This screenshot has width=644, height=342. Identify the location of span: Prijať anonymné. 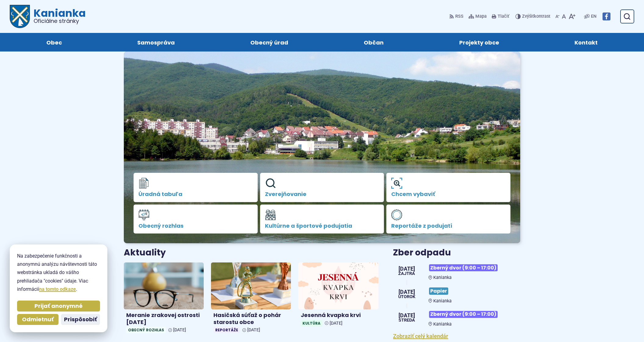
(59, 306).